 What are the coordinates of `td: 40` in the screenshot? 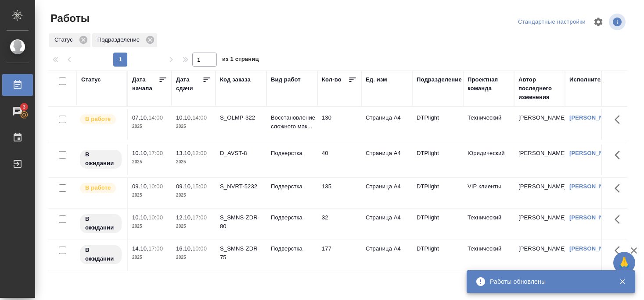 It's located at (339, 160).